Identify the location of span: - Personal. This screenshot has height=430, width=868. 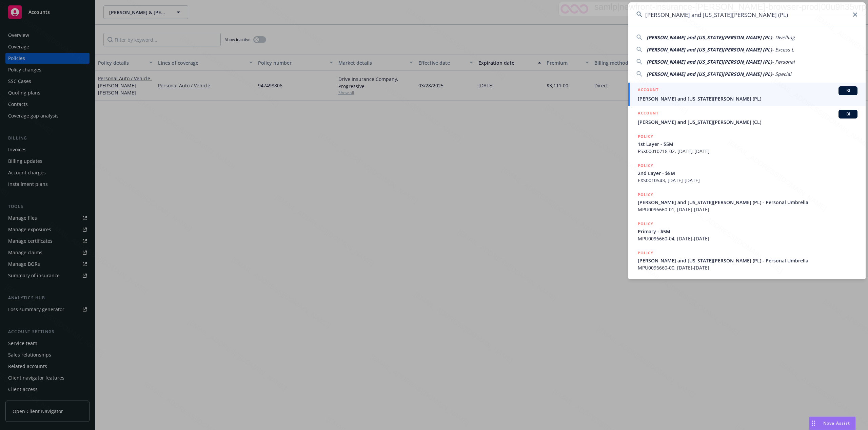
(783, 62).